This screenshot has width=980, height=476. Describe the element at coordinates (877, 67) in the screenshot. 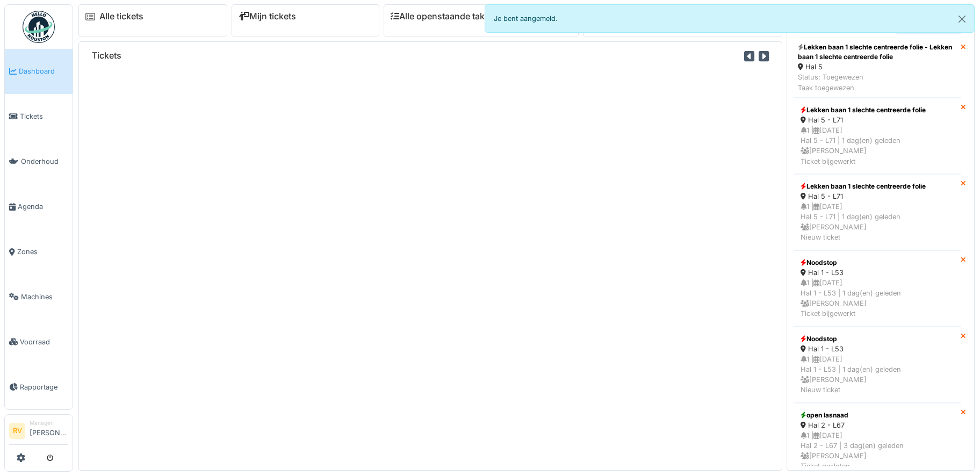

I see `div: Hal 5` at that location.